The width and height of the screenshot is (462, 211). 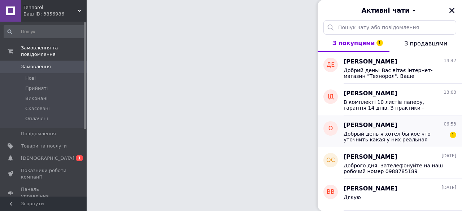 What do you see at coordinates (44, 32) in the screenshot?
I see `input: Пошук` at bounding box center [44, 32].